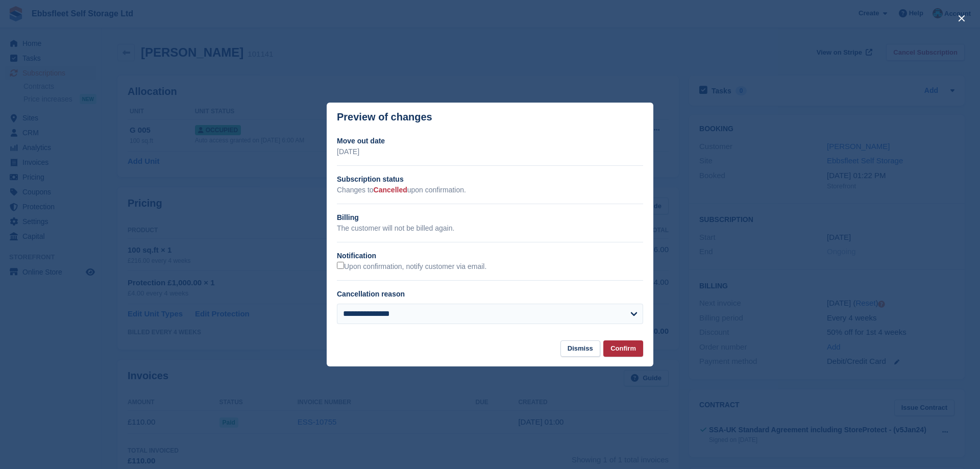 The width and height of the screenshot is (980, 469). What do you see at coordinates (490, 141) in the screenshot?
I see `h2: Move out date` at bounding box center [490, 141].